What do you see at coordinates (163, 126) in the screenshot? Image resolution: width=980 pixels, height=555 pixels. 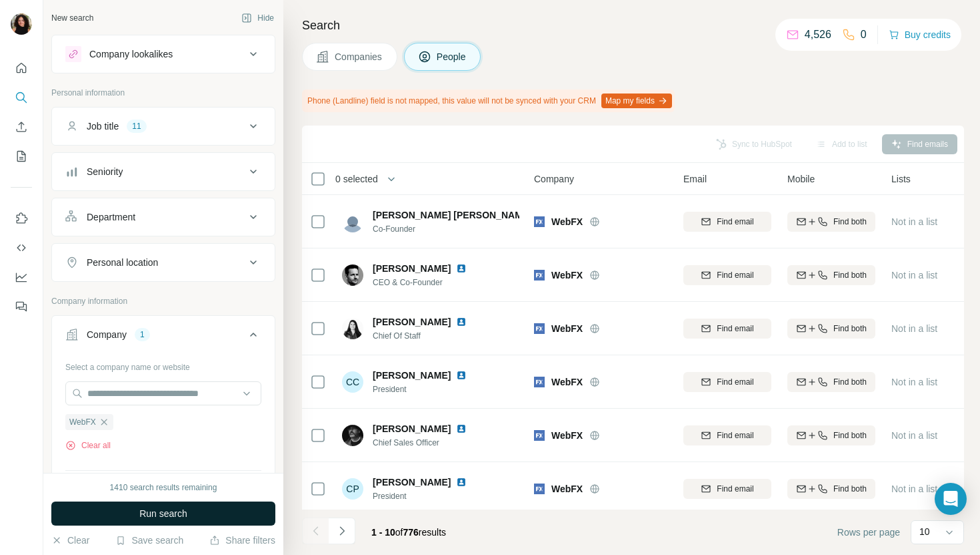 I see `button: Job title11` at bounding box center [163, 126].